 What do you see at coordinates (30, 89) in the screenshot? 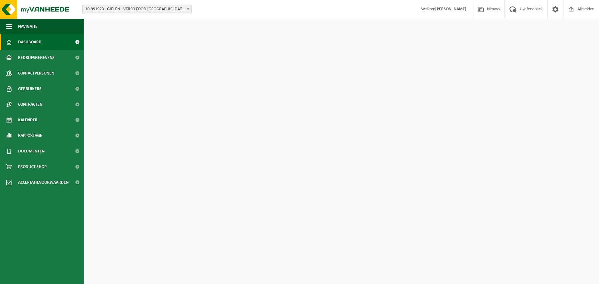
I see `span: Gebruikers` at bounding box center [30, 89].